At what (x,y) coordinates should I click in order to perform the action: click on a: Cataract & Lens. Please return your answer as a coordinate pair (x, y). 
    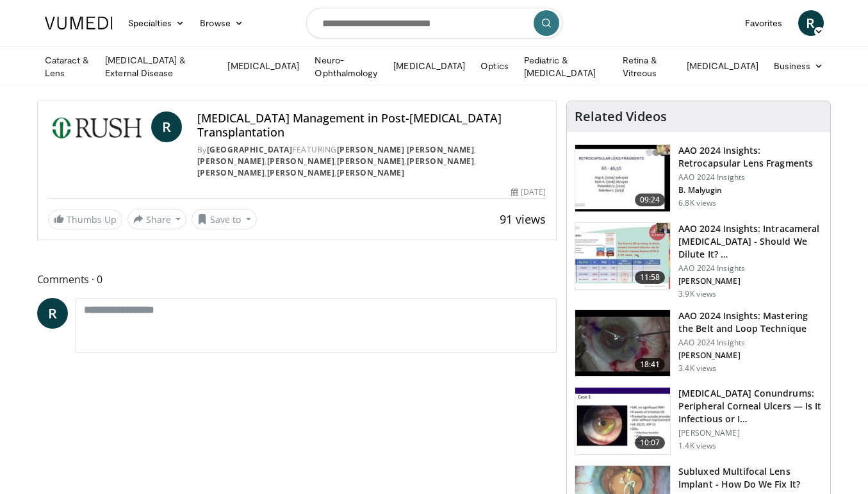
    Looking at the image, I should click on (67, 67).